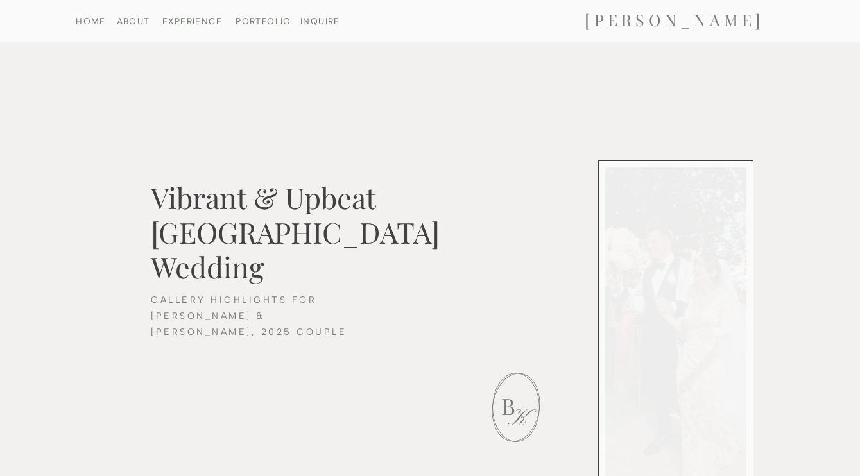  Describe the element at coordinates (519, 421) in the screenshot. I see `h1: K` at that location.